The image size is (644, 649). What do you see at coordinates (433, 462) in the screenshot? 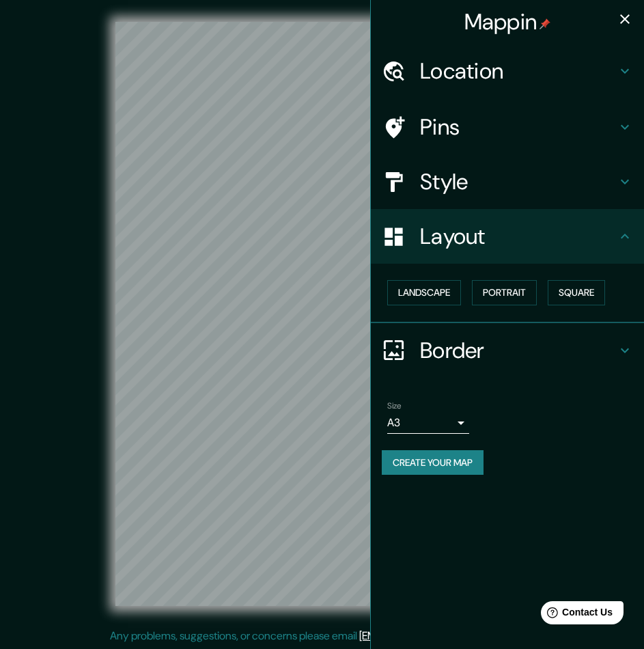
I see `button: Create your map` at bounding box center [433, 462].